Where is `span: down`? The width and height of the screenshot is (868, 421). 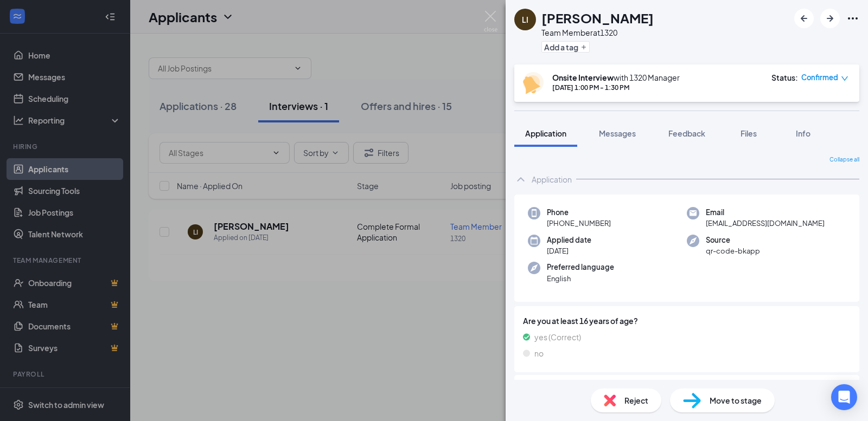
span: down is located at coordinates (845, 79).